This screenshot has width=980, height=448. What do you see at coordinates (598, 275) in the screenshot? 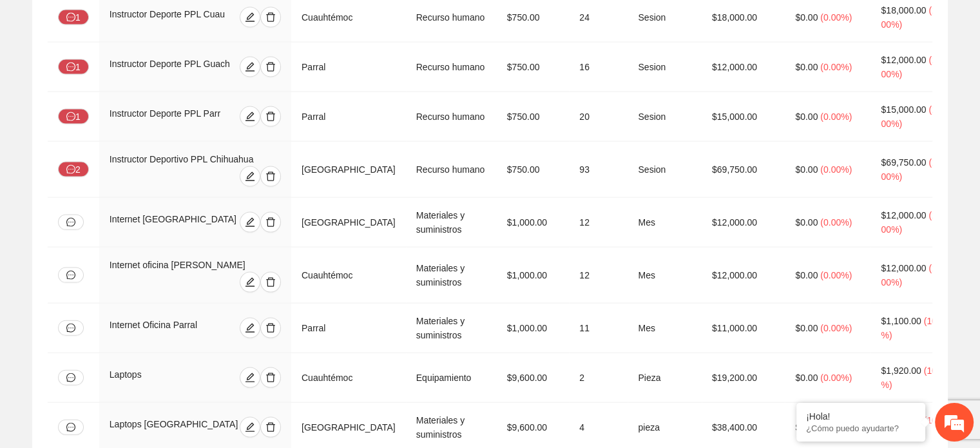
I see `td: 12` at bounding box center [598, 275].